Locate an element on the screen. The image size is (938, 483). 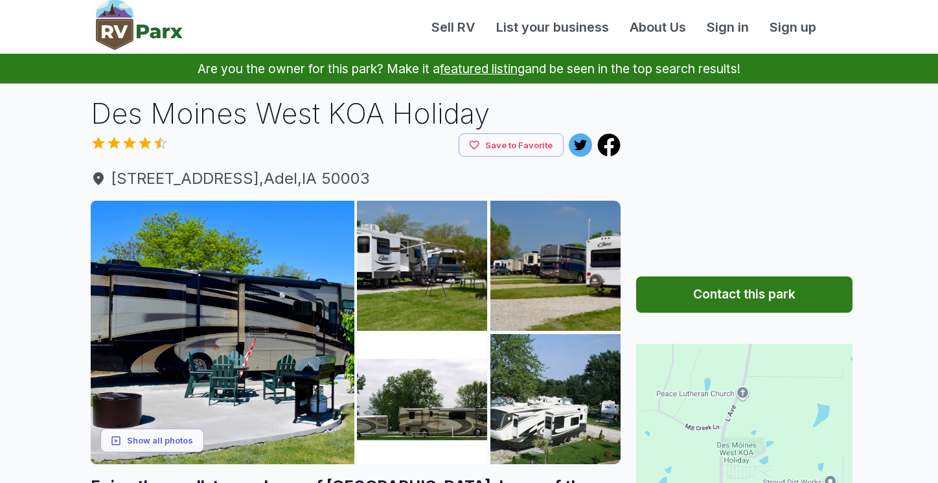
a: Sign up is located at coordinates (793, 27).